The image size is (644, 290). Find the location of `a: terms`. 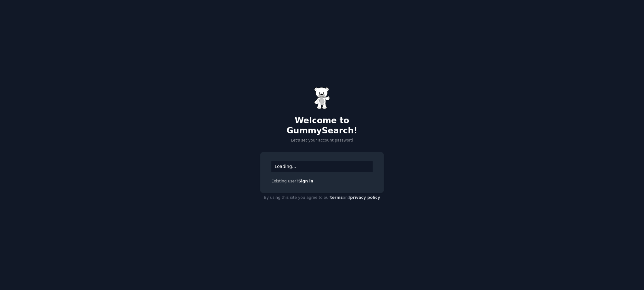

a: terms is located at coordinates (337, 198).